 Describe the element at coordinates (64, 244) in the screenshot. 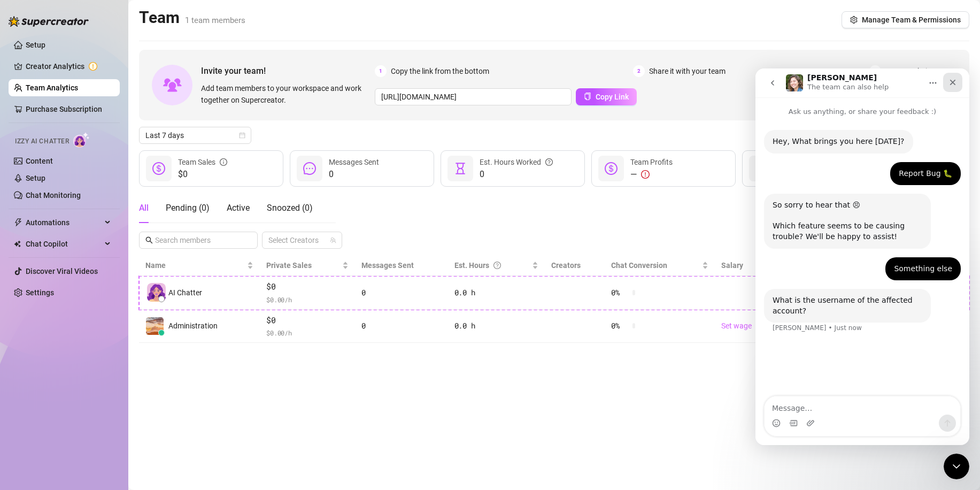

I see `span: Chat Copilot` at that location.